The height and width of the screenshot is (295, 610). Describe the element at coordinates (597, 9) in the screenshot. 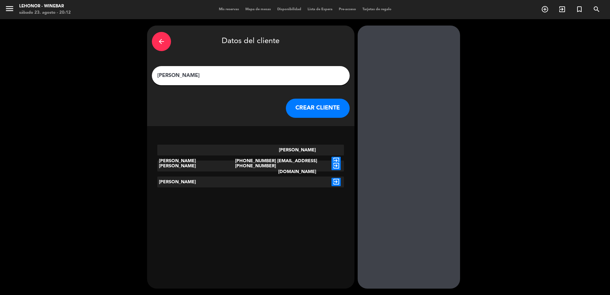

I see `i: search` at that location.